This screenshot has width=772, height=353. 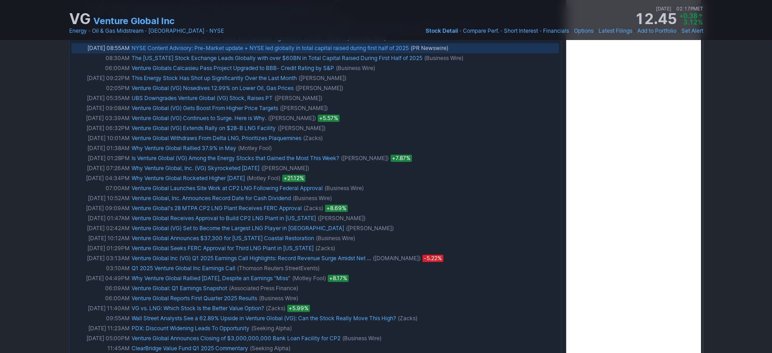 What do you see at coordinates (199, 118) in the screenshot?
I see `a: Venture Global (VG) Continues to Surge. Here is Why.` at bounding box center [199, 118].